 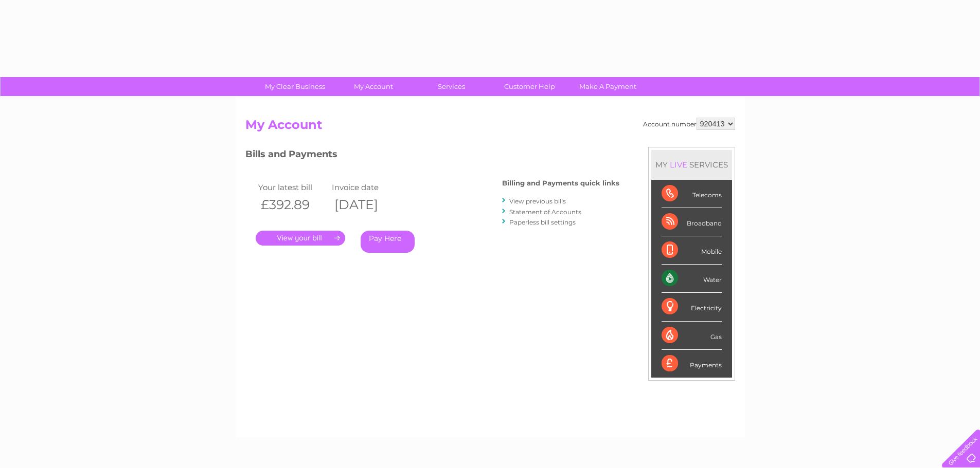 What do you see at coordinates (387, 242) in the screenshot?
I see `a: Pay Here` at bounding box center [387, 242].